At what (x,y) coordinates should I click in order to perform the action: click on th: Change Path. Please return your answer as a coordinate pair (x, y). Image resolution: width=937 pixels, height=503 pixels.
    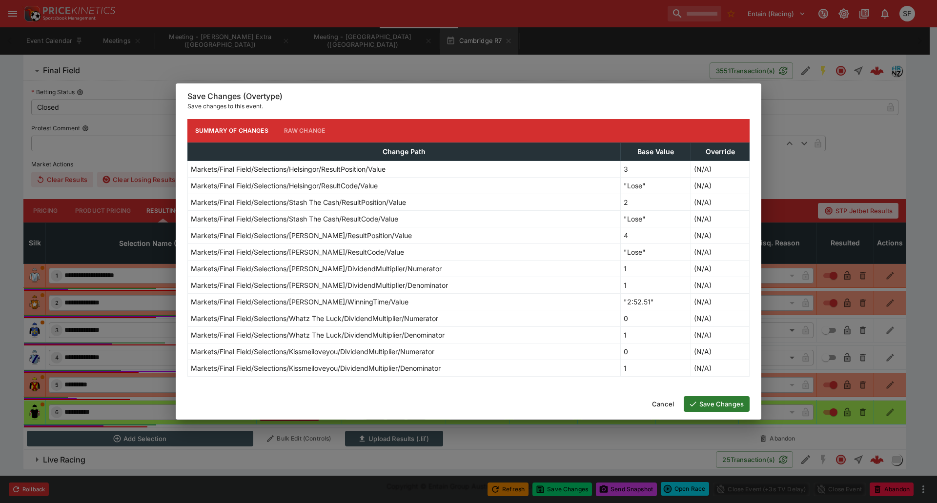
    Looking at the image, I should click on (404, 151).